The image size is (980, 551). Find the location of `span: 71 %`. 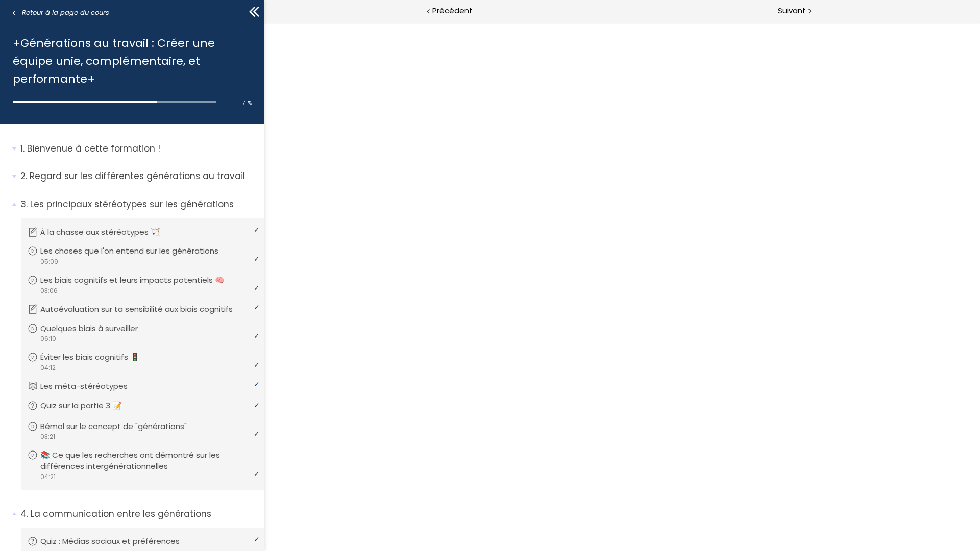

span: 71 % is located at coordinates (247, 103).